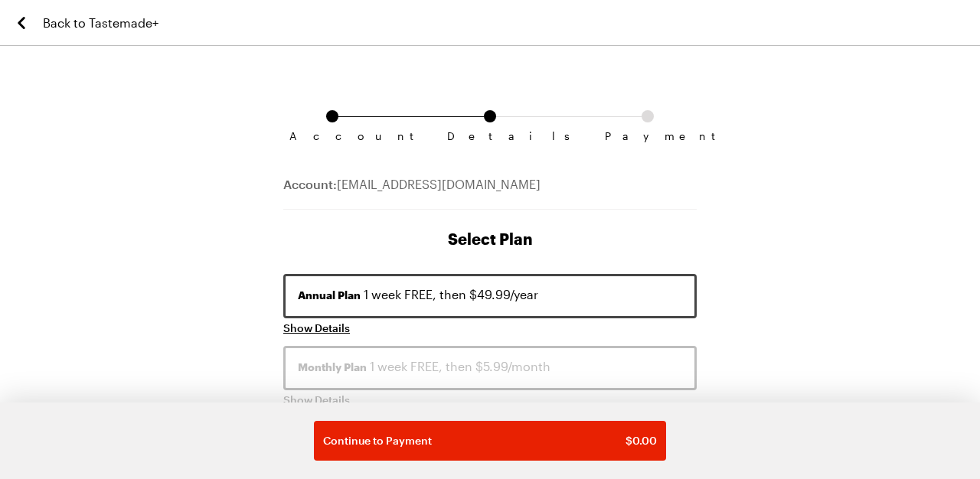  I want to click on div: 1 week FREE, then $49.99/year, so click(490, 295).